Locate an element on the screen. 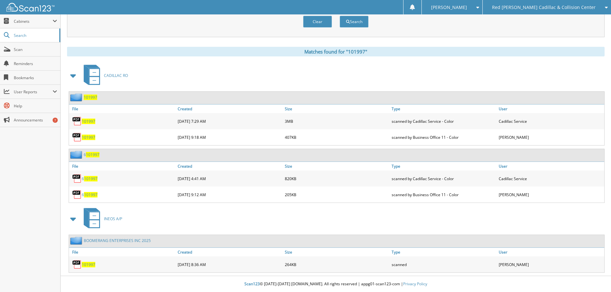 The image size is (611, 292). span: Search is located at coordinates (35, 35).